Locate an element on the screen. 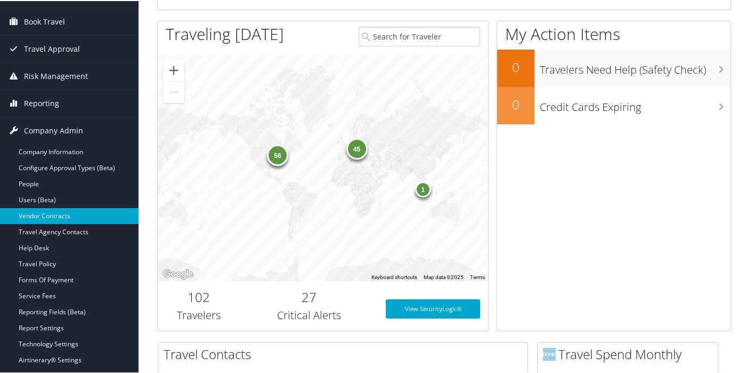 Image resolution: width=746 pixels, height=373 pixels. a: 0Travelers Need Help (Safety Check) is located at coordinates (614, 67).